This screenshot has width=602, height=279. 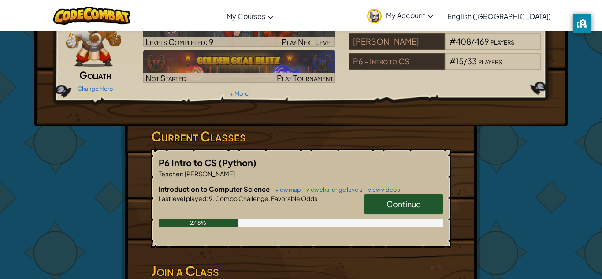 I want to click on span: Levels Completed: 9, so click(x=179, y=41).